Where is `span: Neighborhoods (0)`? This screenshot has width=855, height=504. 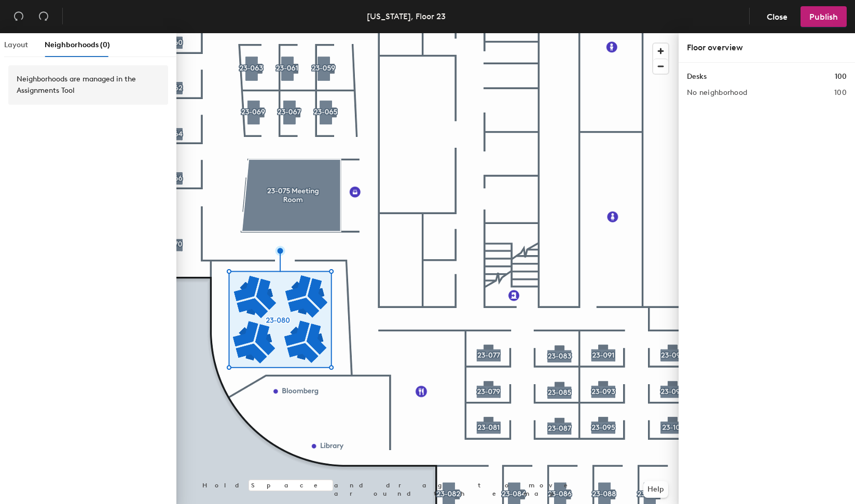
span: Neighborhoods (0) is located at coordinates (77, 44).